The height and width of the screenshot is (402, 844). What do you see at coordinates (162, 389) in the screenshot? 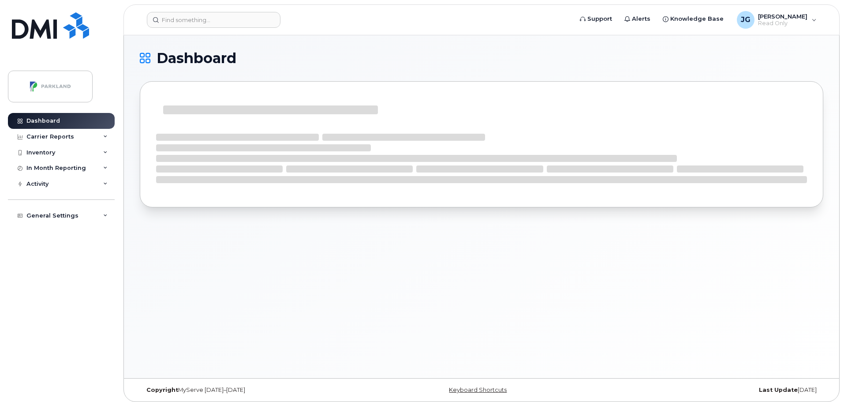
I see `strong: Copyright` at bounding box center [162, 389].